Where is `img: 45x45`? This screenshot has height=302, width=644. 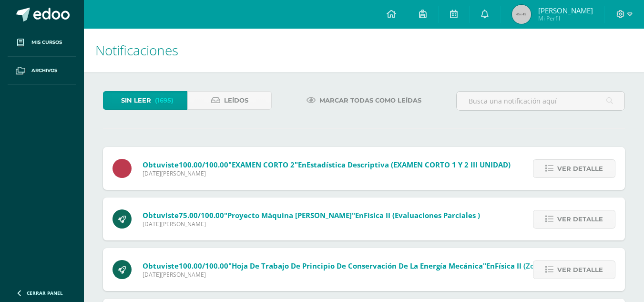 img: 45x45 is located at coordinates (521, 14).